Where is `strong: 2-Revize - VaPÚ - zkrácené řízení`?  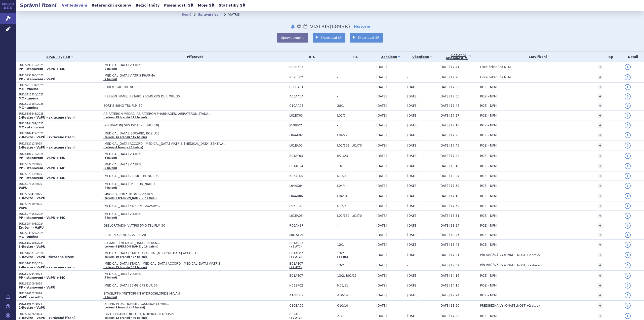 strong: 2-Revize - VaPÚ - zkrácené řízení is located at coordinates (46, 118).